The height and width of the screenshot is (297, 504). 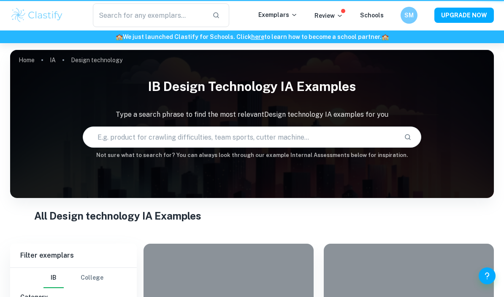 What do you see at coordinates (92, 278) in the screenshot?
I see `button: College` at bounding box center [92, 278].